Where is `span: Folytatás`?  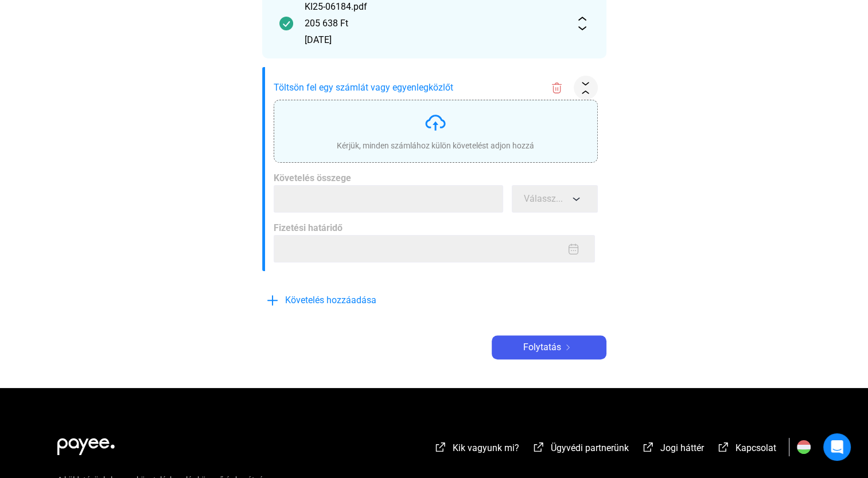
span: Folytatás is located at coordinates (542, 347).